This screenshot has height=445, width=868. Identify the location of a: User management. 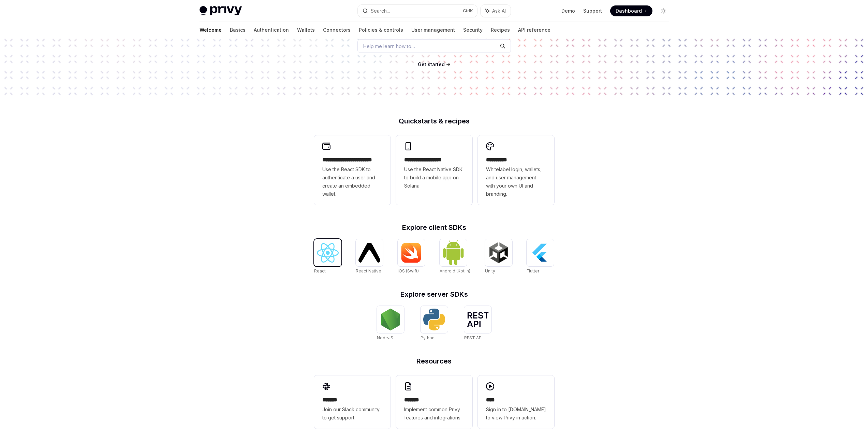
(433, 30).